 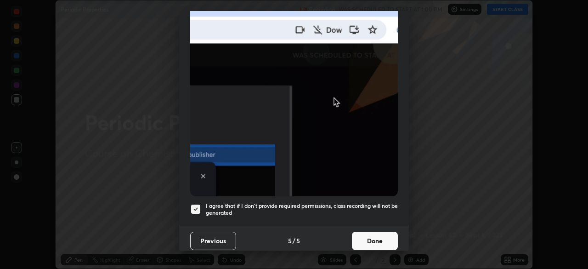 What do you see at coordinates (302, 209) in the screenshot?
I see `h5: I agree that if I don't provide required permissions, class recording will not be generated` at bounding box center [302, 209].